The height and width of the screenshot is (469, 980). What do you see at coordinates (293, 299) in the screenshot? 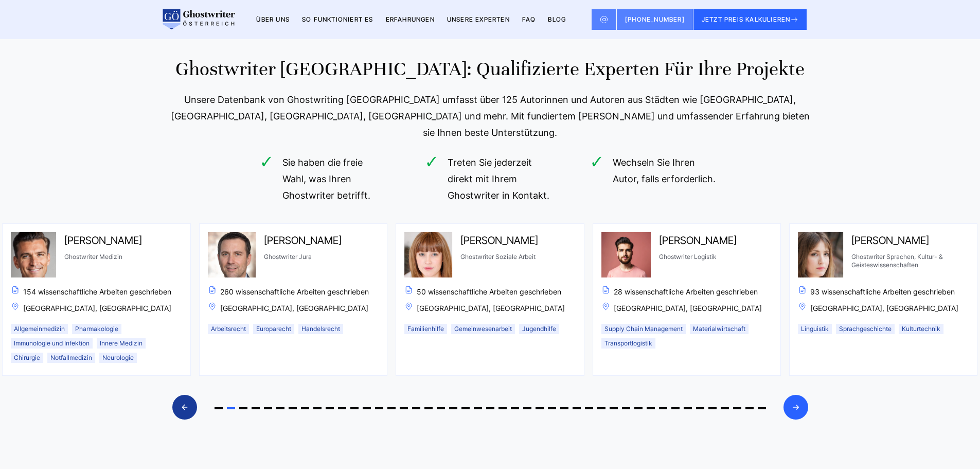
I see `div: 1 / 45` at bounding box center [293, 299].